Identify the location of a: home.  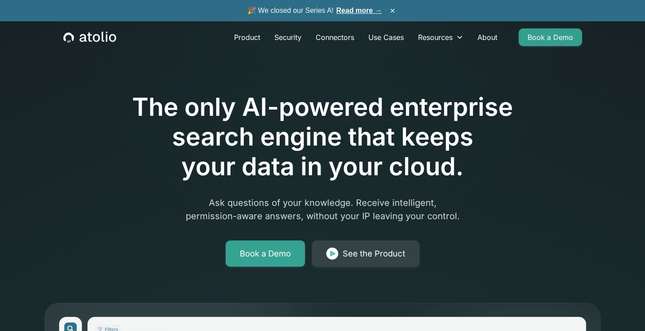
(90, 37).